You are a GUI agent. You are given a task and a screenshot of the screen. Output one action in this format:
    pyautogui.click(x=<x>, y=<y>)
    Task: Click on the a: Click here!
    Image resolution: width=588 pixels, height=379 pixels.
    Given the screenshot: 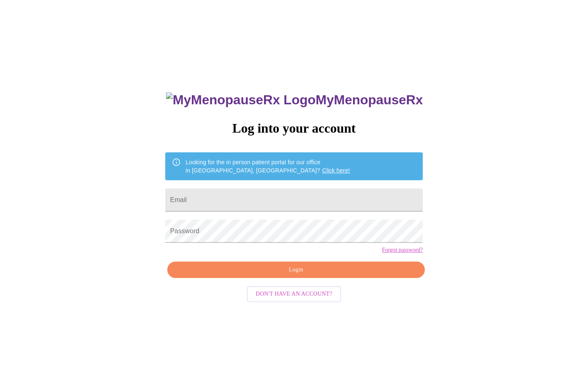 What is the action you would take?
    pyautogui.click(x=336, y=170)
    